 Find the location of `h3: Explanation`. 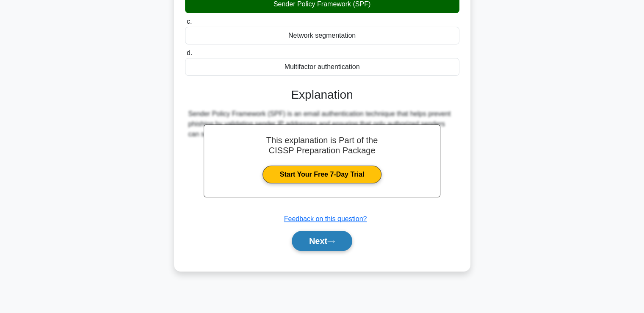

h3: Explanation is located at coordinates (322, 95).